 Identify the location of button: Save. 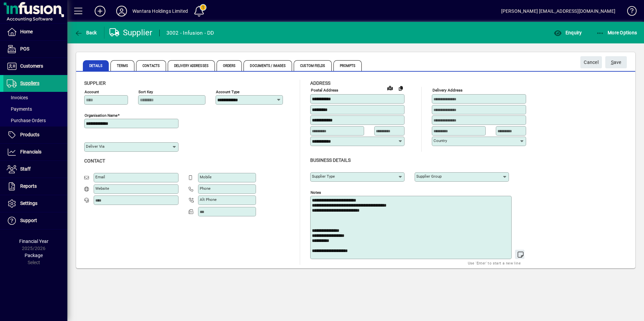
(616, 62).